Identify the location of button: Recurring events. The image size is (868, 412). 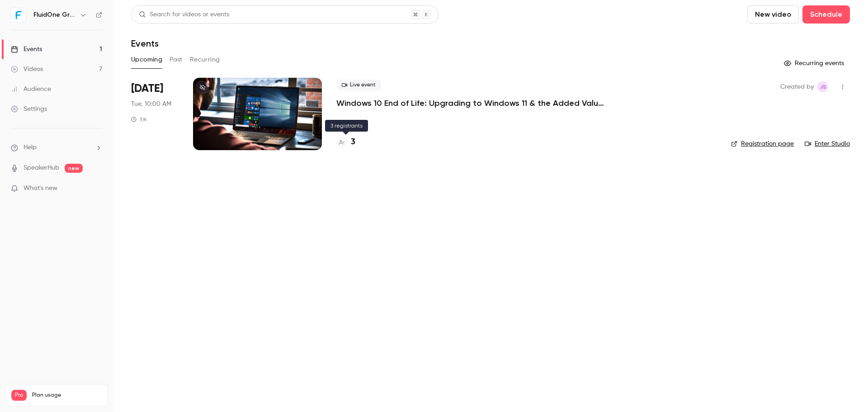
(815, 63).